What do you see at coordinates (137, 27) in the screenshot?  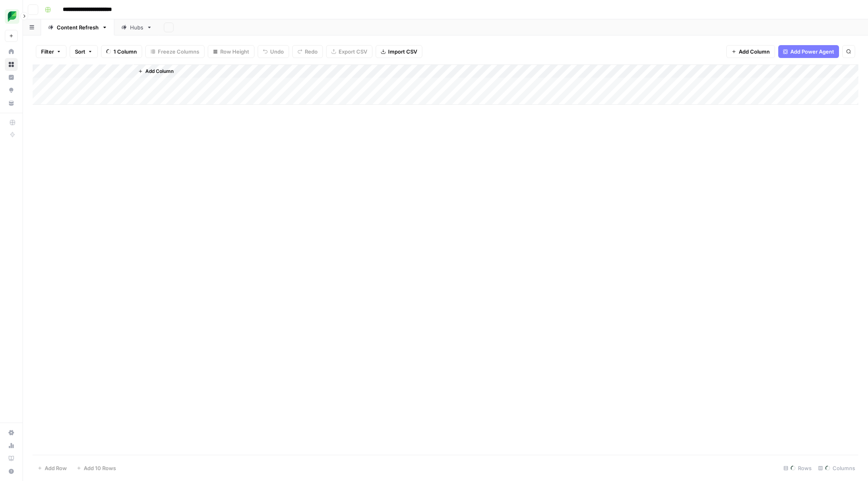 I see `div: Hubs` at bounding box center [137, 27].